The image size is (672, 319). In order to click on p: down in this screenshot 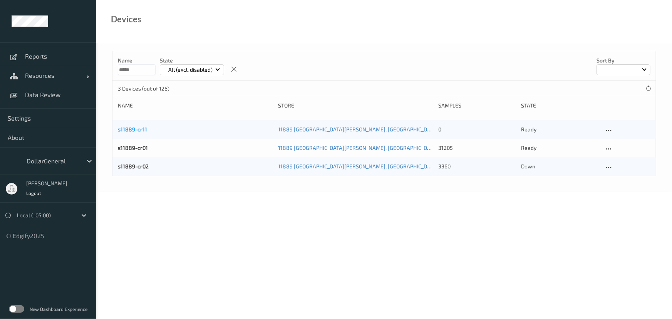, I will do `click(560, 166)`.